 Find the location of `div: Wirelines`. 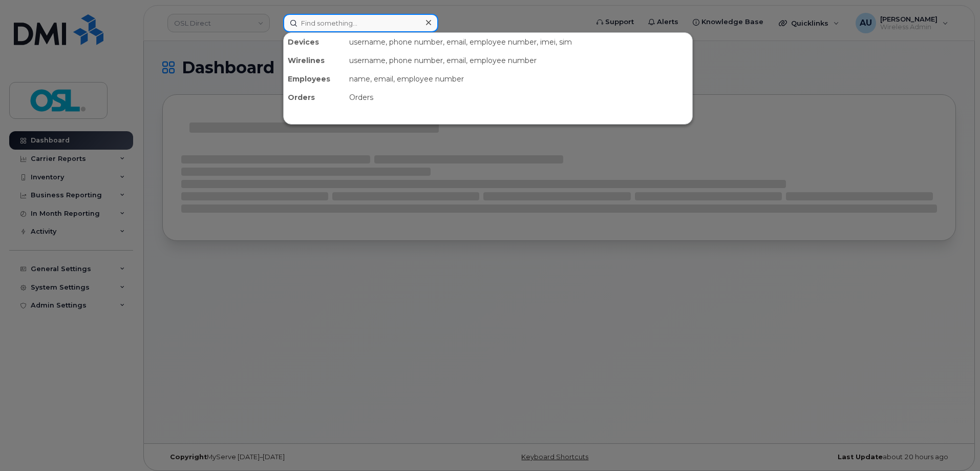

div: Wirelines is located at coordinates (314, 60).